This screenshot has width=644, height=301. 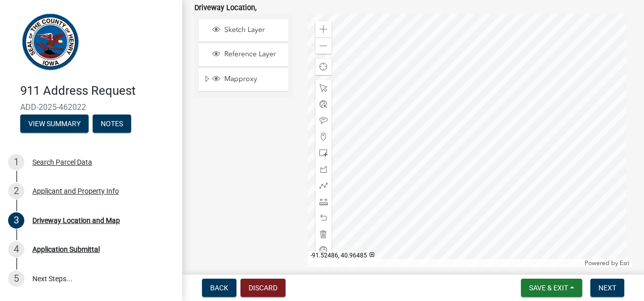 What do you see at coordinates (324, 46) in the screenshot?
I see `div: Zoom out` at bounding box center [324, 46].